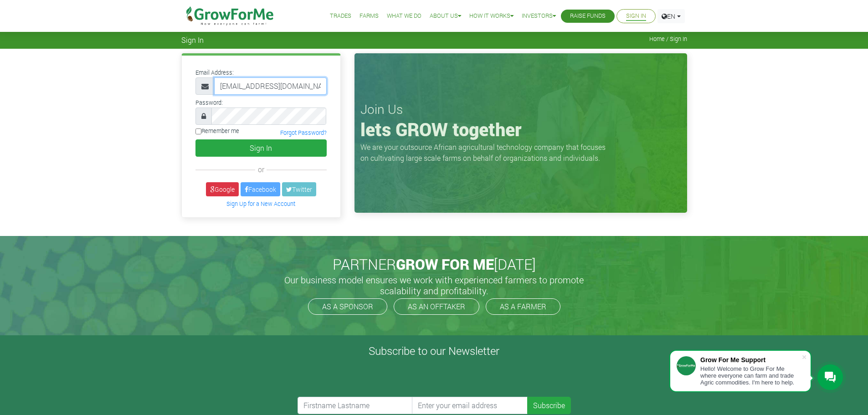 Image resolution: width=868 pixels, height=415 pixels. I want to click on a: Sign In, so click(636, 16).